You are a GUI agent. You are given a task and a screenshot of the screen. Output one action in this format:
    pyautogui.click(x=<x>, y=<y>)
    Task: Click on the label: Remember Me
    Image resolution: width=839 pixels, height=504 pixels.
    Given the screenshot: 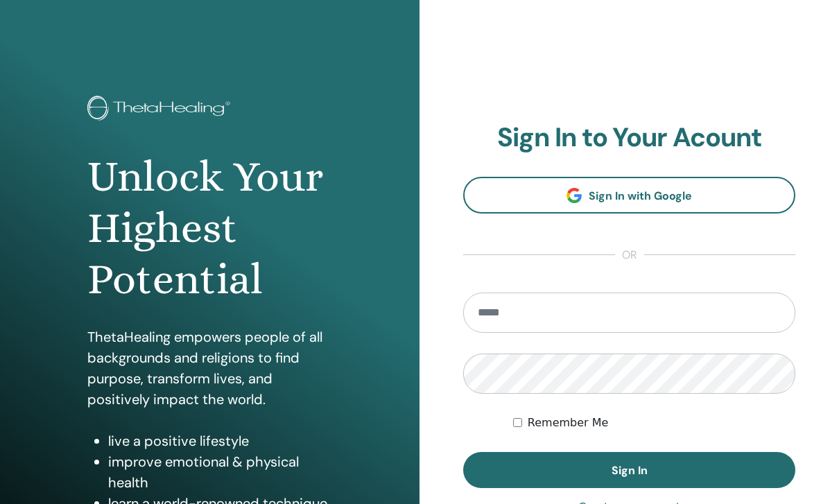 What is the action you would take?
    pyautogui.click(x=568, y=423)
    